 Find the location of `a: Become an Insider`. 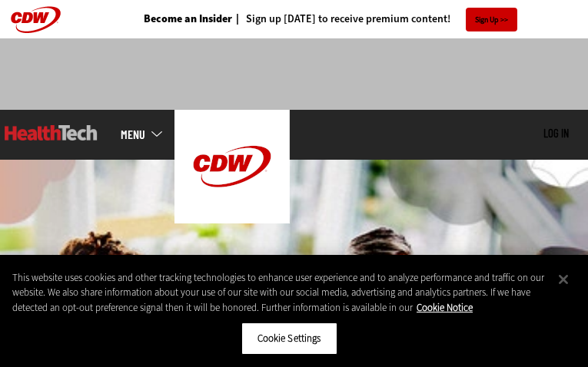

a: Become an Insider is located at coordinates (188, 19).